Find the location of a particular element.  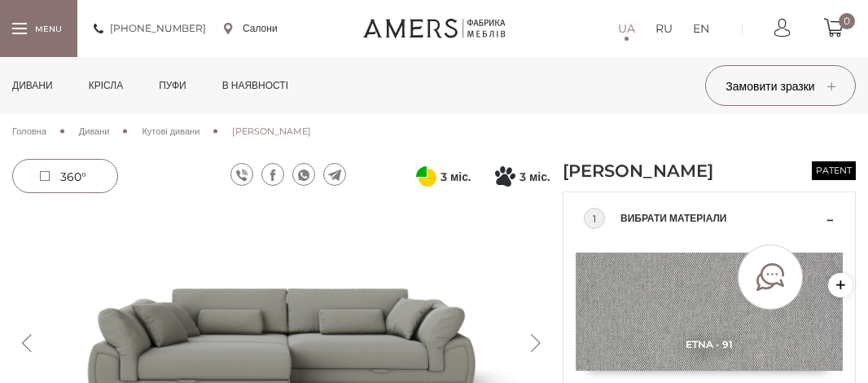

button: Замовити зразки is located at coordinates (780, 85).